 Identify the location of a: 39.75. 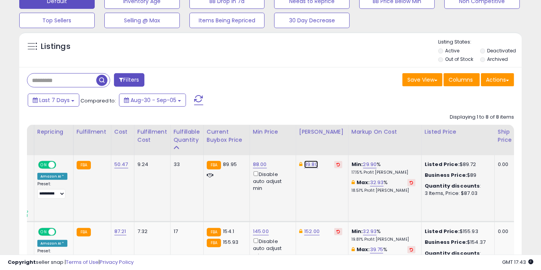
(377, 250).